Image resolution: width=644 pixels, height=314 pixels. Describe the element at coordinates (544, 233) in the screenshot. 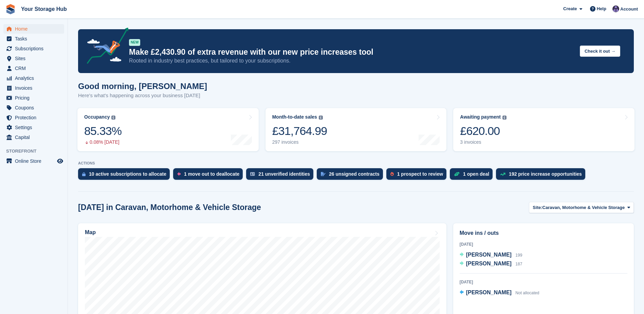

I see `h2: Move ins / outs` at that location.